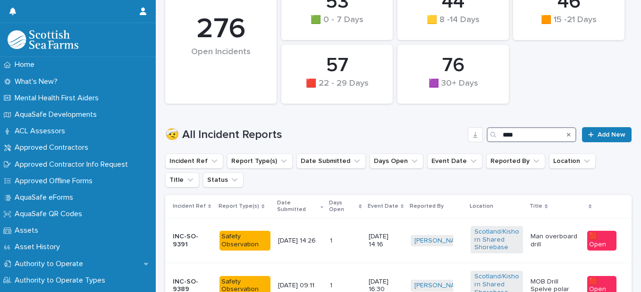 Image resolution: width=641 pixels, height=292 pixels. I want to click on p: INC-SO-9391, so click(192, 241).